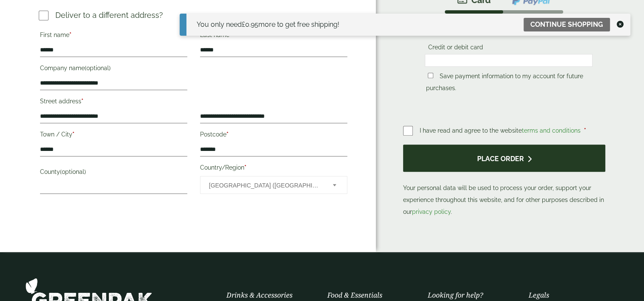 This screenshot has height=301, width=644. What do you see at coordinates (114, 173) in the screenshot?
I see `label: County` at bounding box center [114, 173].